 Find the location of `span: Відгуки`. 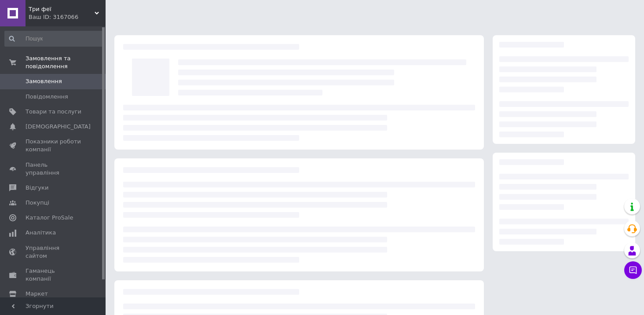

span: Відгуки is located at coordinates (37, 188).